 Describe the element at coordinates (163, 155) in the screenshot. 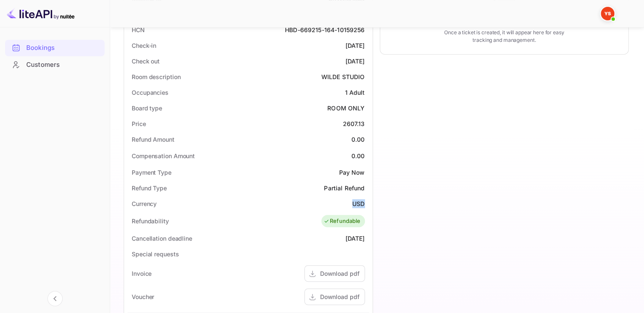

I see `div: Compensation Amount` at that location.